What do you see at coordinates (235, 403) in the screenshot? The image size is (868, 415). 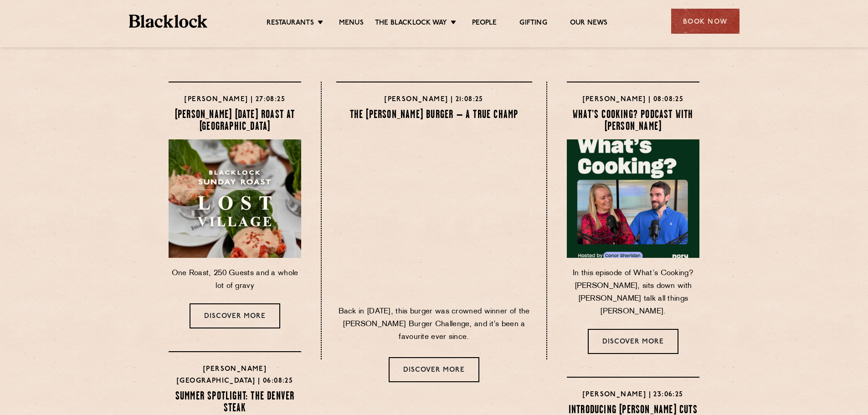 I see `h4: Summer Spotlight: The Denver Steak` at bounding box center [235, 403].